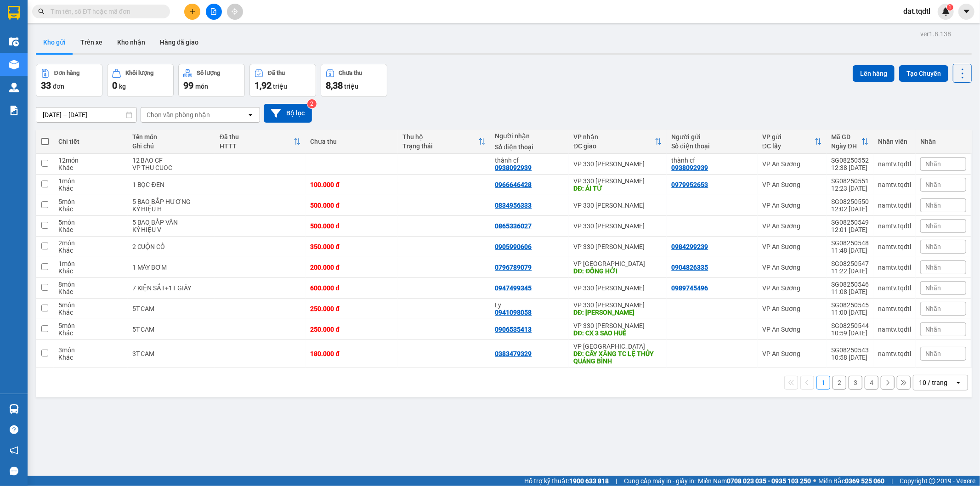 The image size is (980, 486). I want to click on div: Tên món, so click(171, 137).